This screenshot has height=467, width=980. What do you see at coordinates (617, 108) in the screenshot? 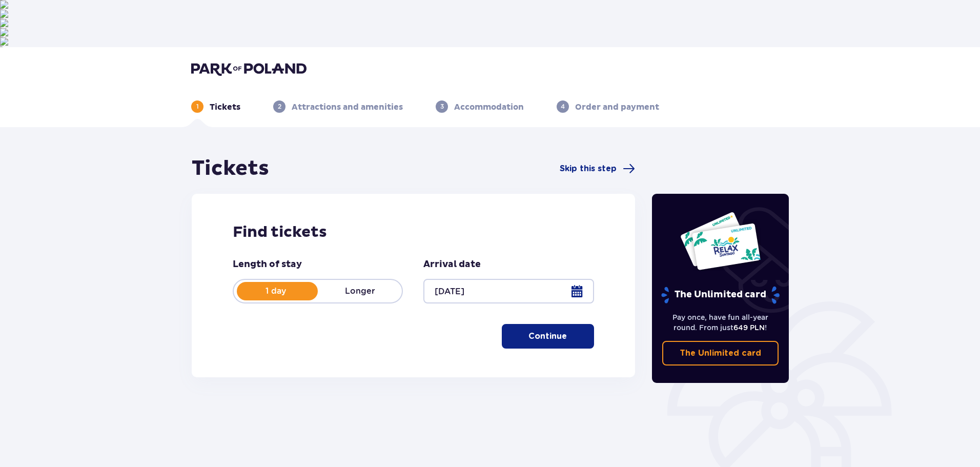
I see `p: Order and payment` at bounding box center [617, 108].